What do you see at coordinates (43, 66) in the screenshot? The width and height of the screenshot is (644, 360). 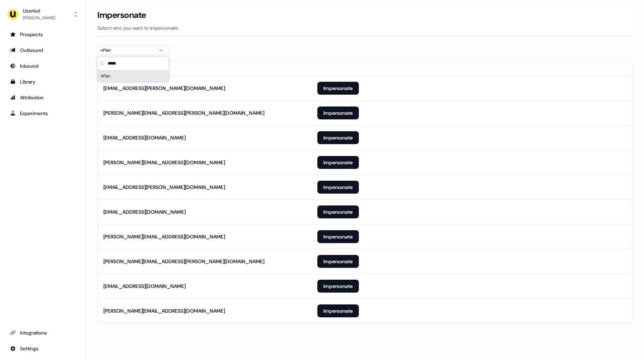 I see `div: Inbound` at bounding box center [43, 66].